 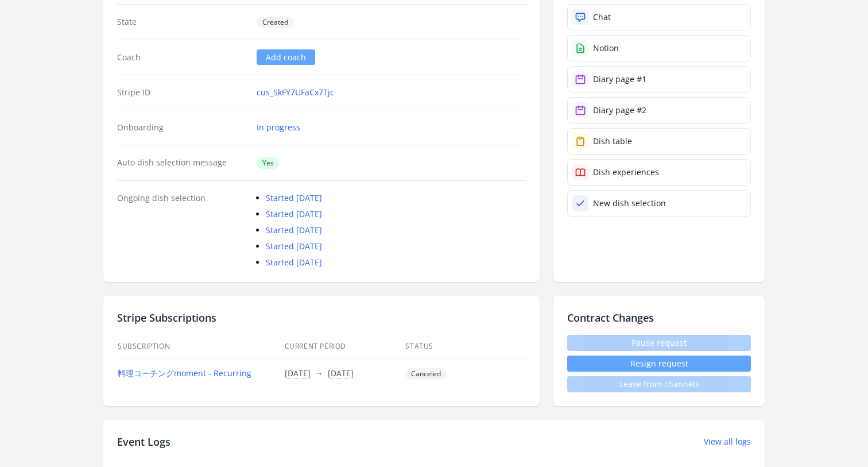 I want to click on h2: Contract Changes, so click(x=659, y=318).